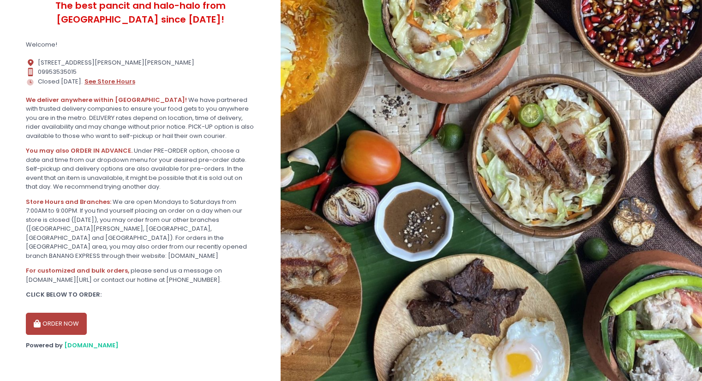  I want to click on b: Store Hours and Branches:, so click(68, 202).